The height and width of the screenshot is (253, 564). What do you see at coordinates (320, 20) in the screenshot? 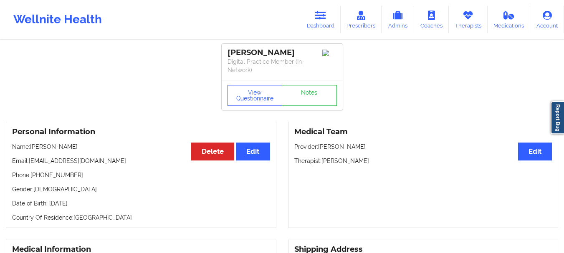
I see `a: Dashboard` at bounding box center [320, 20].